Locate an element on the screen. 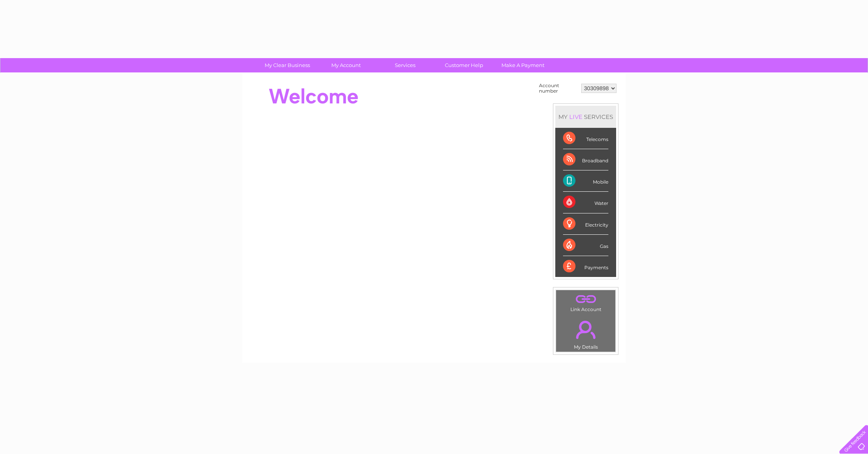 This screenshot has width=868, height=454. td: Account number is located at coordinates (558, 89).